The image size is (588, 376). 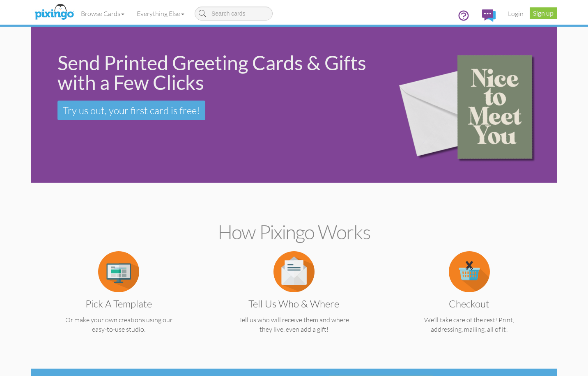 I want to click on h3: Checkout, so click(x=469, y=304).